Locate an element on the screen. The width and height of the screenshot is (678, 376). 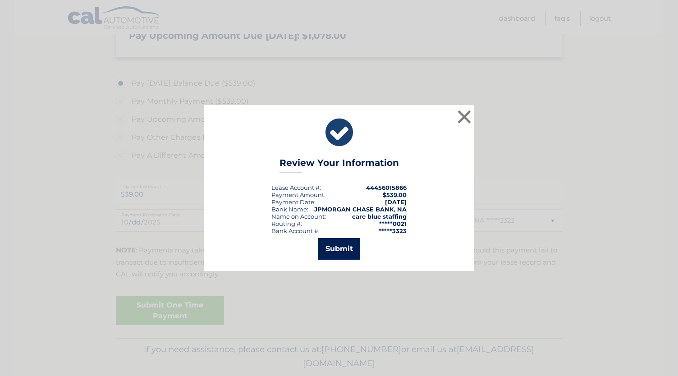
div: Bank Name: is located at coordinates (290, 209).